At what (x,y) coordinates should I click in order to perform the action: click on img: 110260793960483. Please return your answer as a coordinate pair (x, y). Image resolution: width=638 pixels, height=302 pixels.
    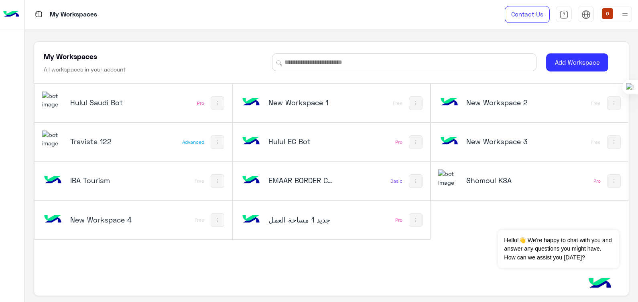
    Looking at the image, I should click on (449, 178).